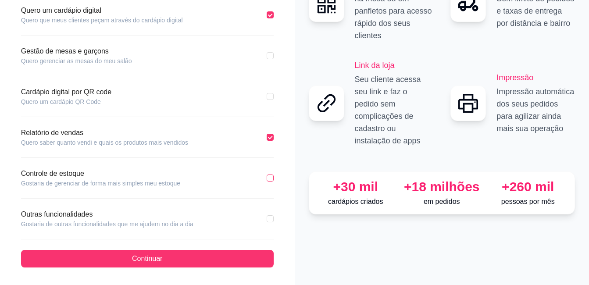  I want to click on article: Outras funcionalidades, so click(107, 215).